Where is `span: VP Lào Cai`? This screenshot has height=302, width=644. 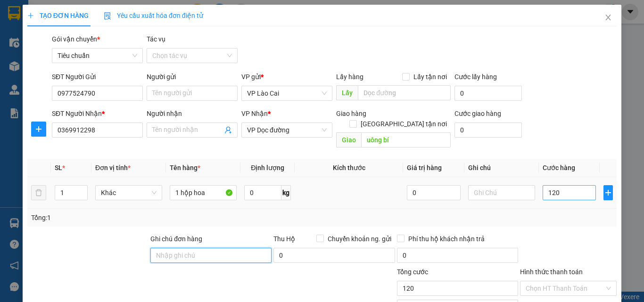 span: VP Lào Cai is located at coordinates (287, 94).